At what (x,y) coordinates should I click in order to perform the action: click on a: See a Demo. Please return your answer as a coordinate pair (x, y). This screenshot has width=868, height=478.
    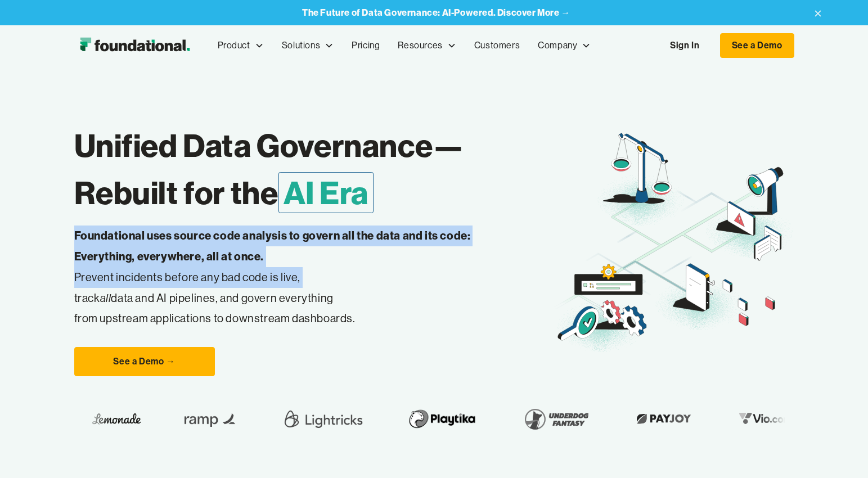
    Looking at the image, I should click on (757, 46).